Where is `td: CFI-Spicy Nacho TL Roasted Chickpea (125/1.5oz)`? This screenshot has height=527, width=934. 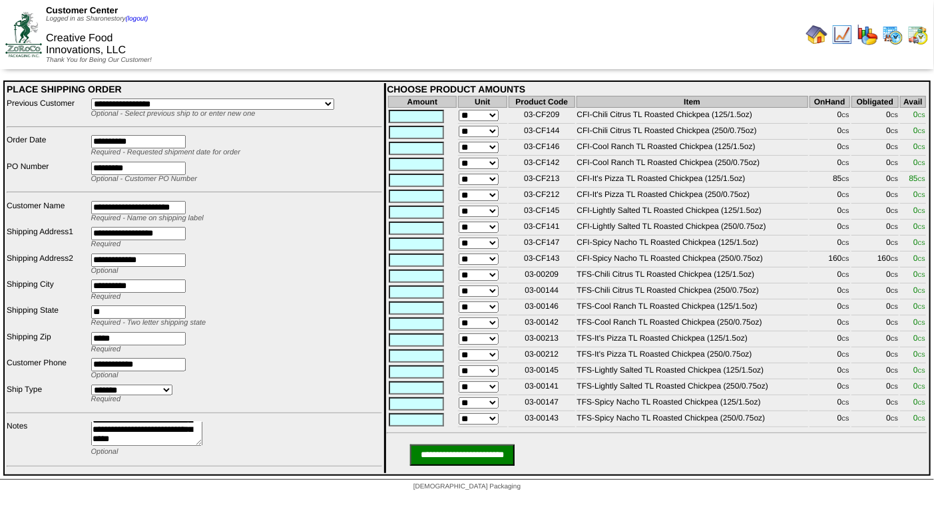 td: CFI-Spicy Nacho TL Roasted Chickpea (125/1.5oz) is located at coordinates (693, 244).